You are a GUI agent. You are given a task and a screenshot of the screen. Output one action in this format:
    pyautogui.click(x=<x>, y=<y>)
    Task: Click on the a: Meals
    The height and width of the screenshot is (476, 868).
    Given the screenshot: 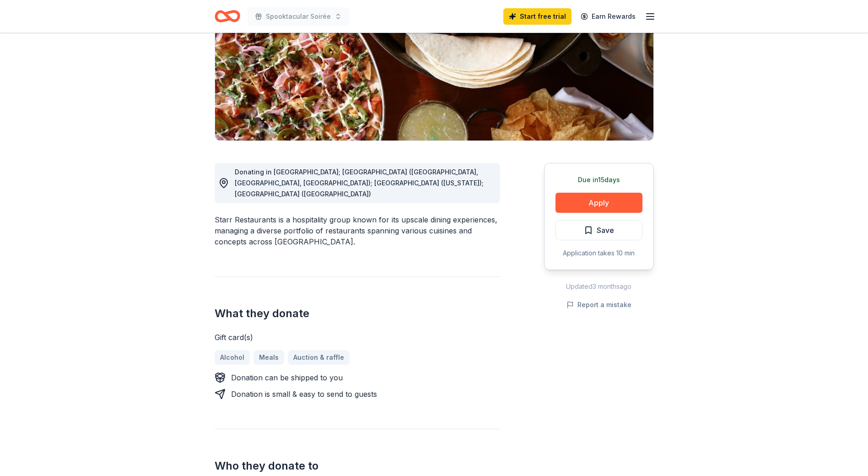 What is the action you would take?
    pyautogui.click(x=269, y=358)
    